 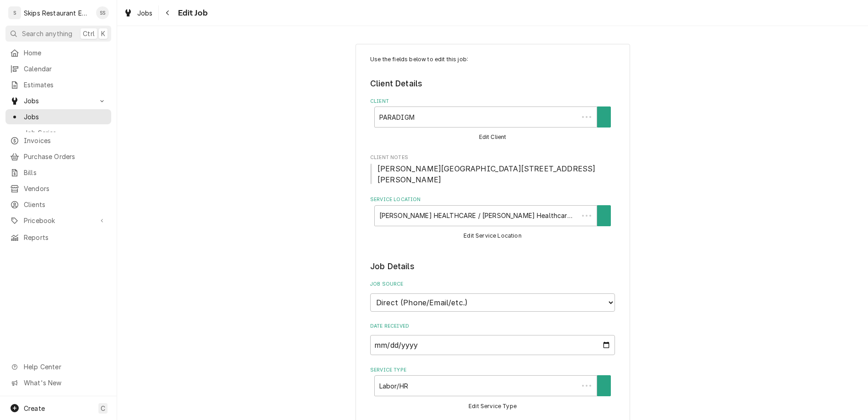 I want to click on p: Use the fields below to edit this job:, so click(x=492, y=59).